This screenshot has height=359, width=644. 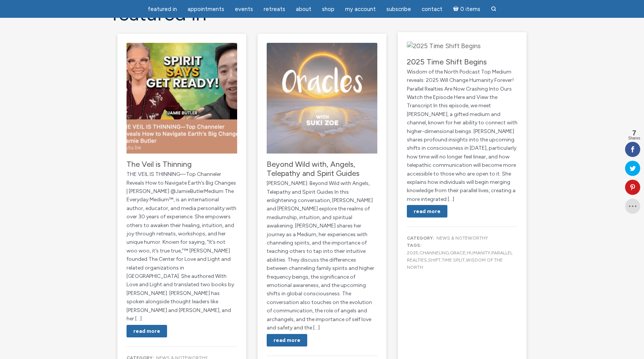 I want to click on a: channeling, so click(x=434, y=252).